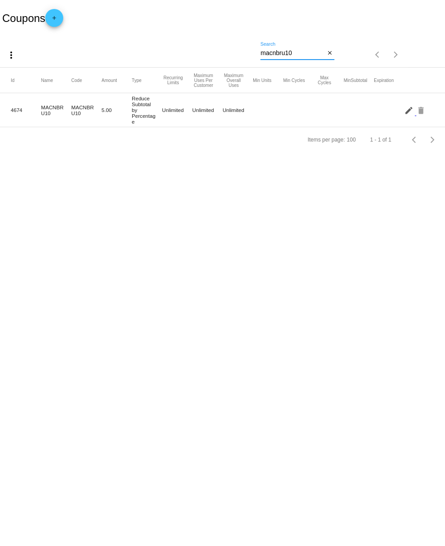 The height and width of the screenshot is (546, 445). What do you see at coordinates (203, 80) in the screenshot?
I see `button: Change sorting for CustomerConversionLimits` at bounding box center [203, 80].